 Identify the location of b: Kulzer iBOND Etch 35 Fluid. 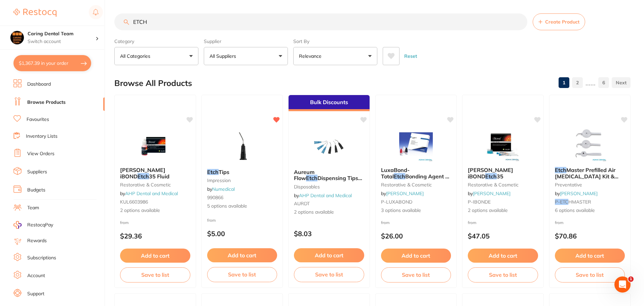
(155, 173).